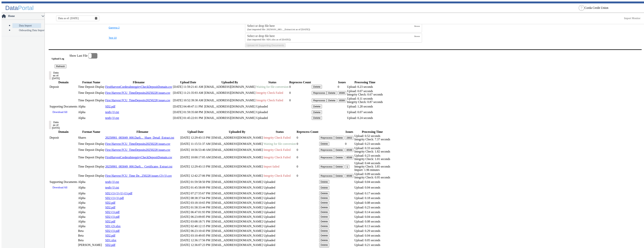 The width and height of the screenshot is (644, 248). Describe the element at coordinates (372, 240) in the screenshot. I see `div: Upload: 0.05 seconds` at that location.